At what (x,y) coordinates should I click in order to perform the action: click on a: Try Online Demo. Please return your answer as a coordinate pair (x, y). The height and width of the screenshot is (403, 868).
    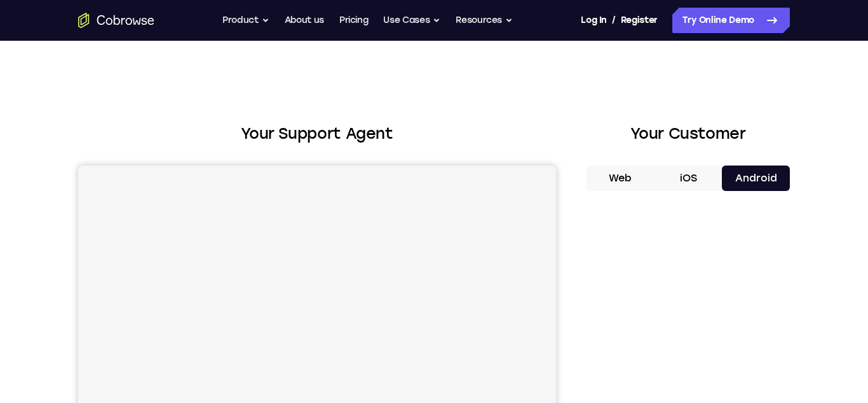
    Looking at the image, I should click on (731, 20).